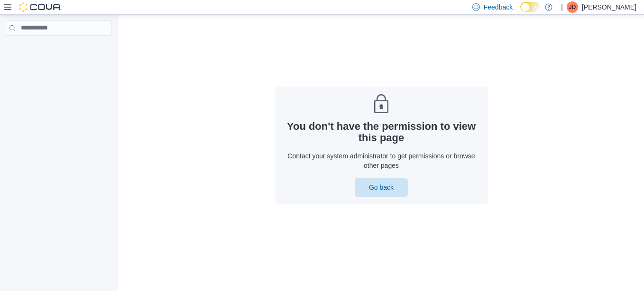 The width and height of the screenshot is (644, 291). I want to click on button: Go back, so click(381, 187).